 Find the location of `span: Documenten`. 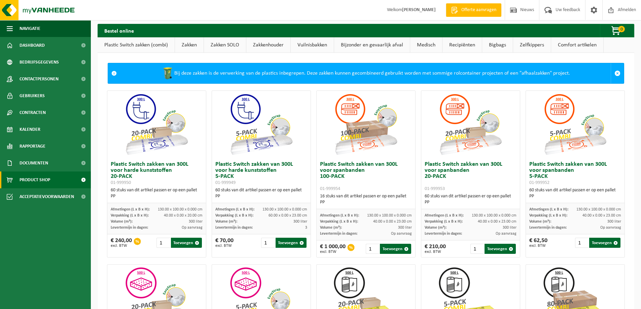

span: Documenten is located at coordinates (34, 163).